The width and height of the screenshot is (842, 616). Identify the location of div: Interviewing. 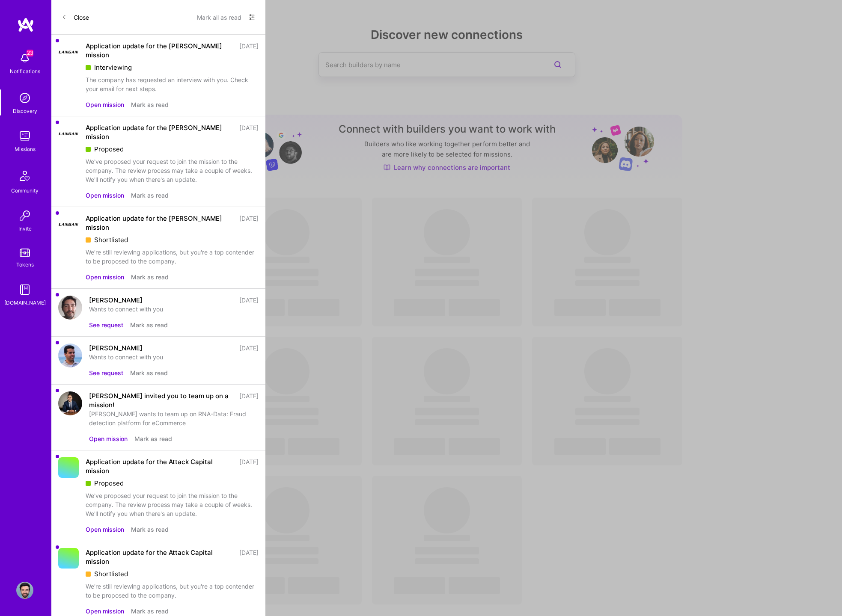
(172, 67).